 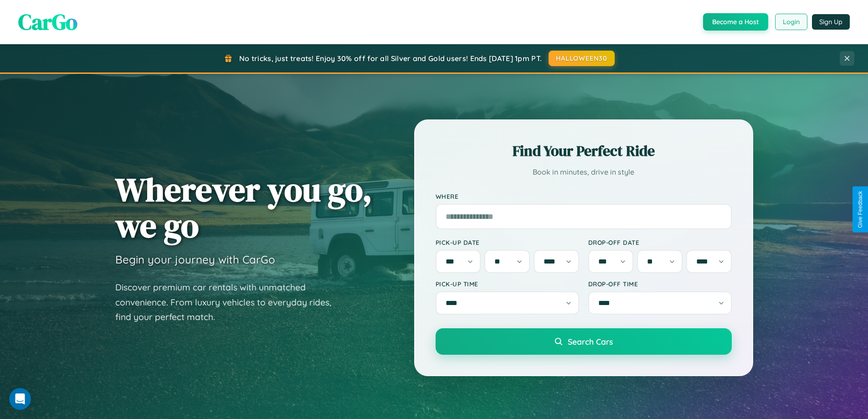 I want to click on span: CarGo, so click(x=48, y=22).